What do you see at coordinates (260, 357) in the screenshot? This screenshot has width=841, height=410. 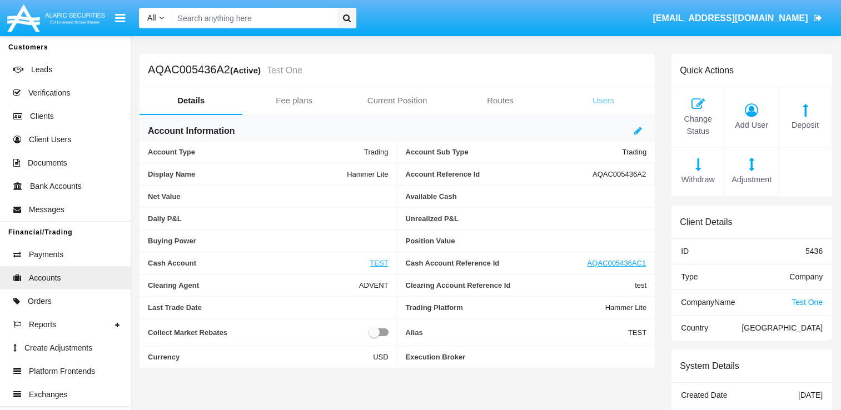 I see `span: Currency` at bounding box center [260, 357].